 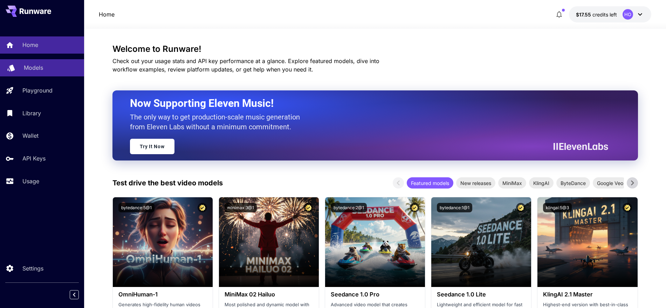 What do you see at coordinates (430, 183) in the screenshot?
I see `span: Featured models` at bounding box center [430, 183].